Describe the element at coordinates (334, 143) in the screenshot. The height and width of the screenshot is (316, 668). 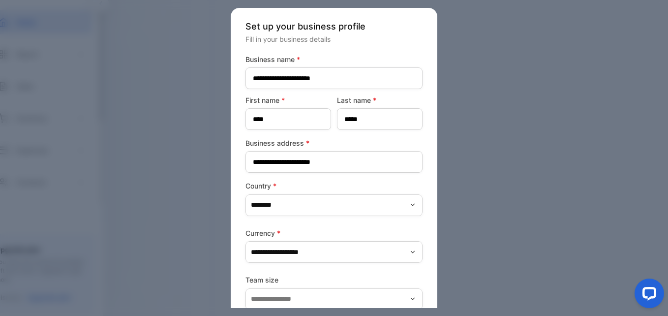
I see `label: Business address` at that location.